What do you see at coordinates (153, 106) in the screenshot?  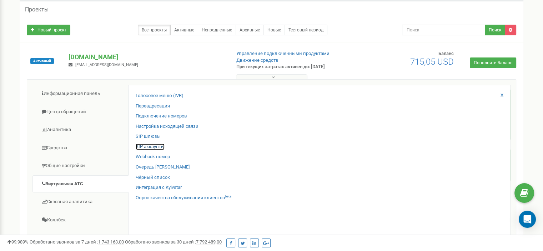 I see `a: Переадресация` at bounding box center [153, 106].